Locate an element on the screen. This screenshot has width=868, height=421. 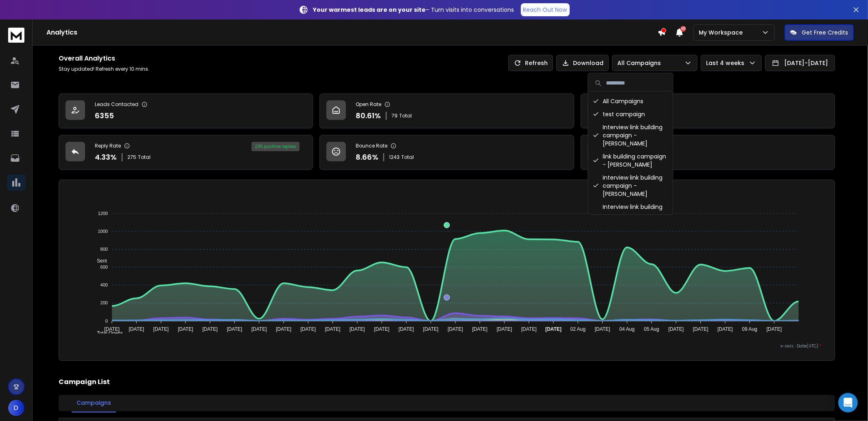
p: My Workspace is located at coordinates (722, 33).